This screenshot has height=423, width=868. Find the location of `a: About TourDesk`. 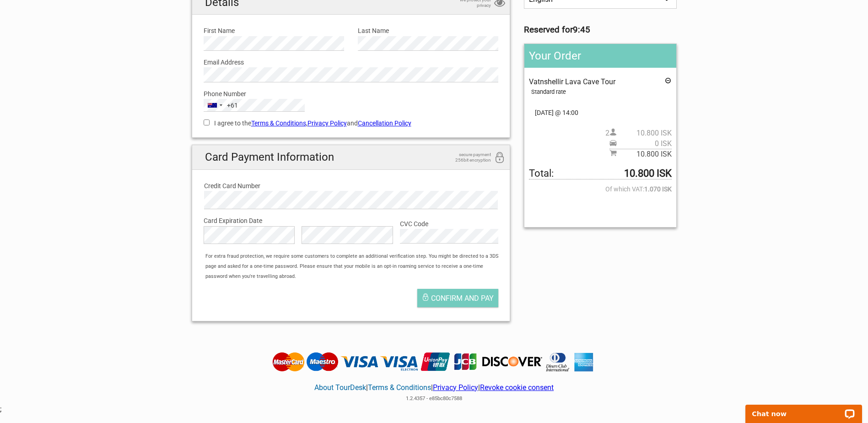

a: About TourDesk is located at coordinates (340, 387).